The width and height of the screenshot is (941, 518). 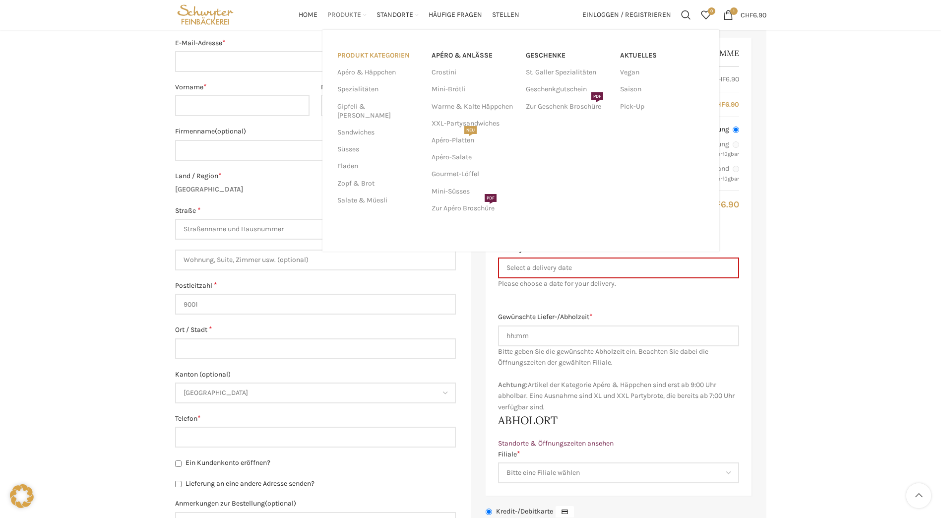 I want to click on label: Filiale, so click(x=619, y=454).